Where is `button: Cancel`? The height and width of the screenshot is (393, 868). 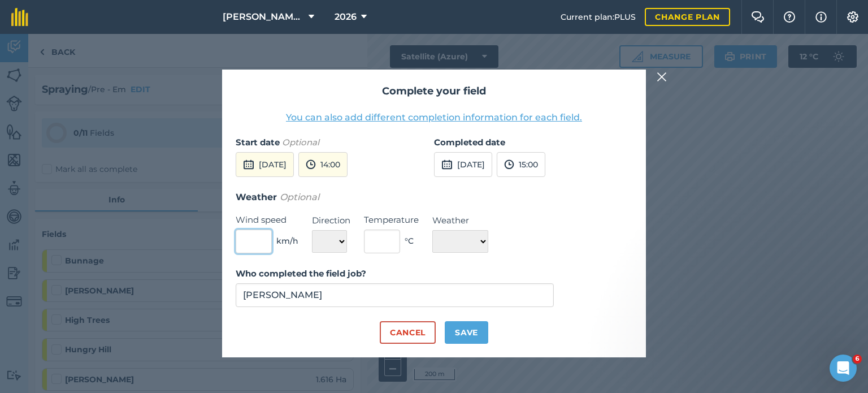 button: Cancel is located at coordinates (407, 332).